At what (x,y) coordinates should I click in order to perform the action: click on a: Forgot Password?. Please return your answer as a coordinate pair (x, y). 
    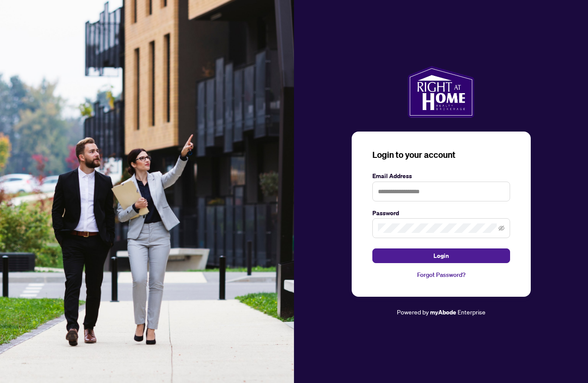
    Looking at the image, I should click on (441, 274).